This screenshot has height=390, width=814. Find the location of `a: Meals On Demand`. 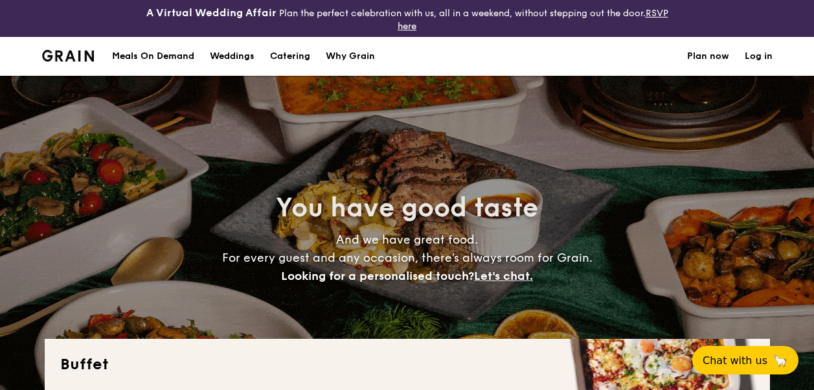

a: Meals On Demand is located at coordinates (153, 56).